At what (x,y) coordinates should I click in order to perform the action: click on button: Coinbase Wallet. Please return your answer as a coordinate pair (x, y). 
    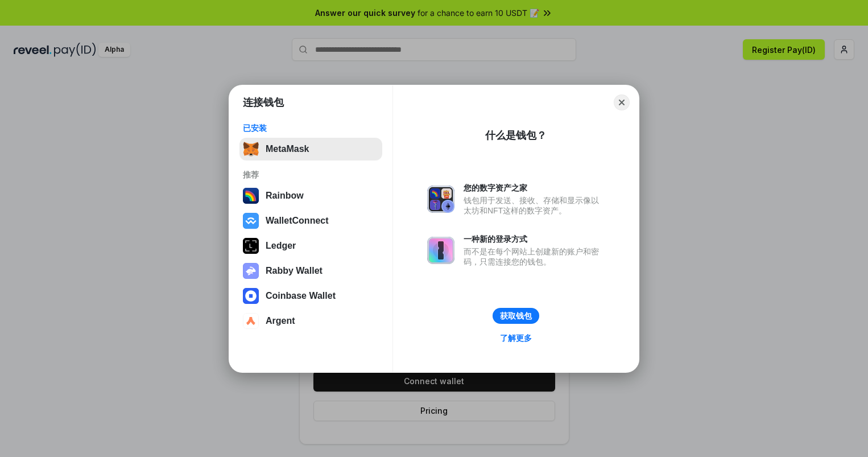
    Looking at the image, I should click on (311, 296).